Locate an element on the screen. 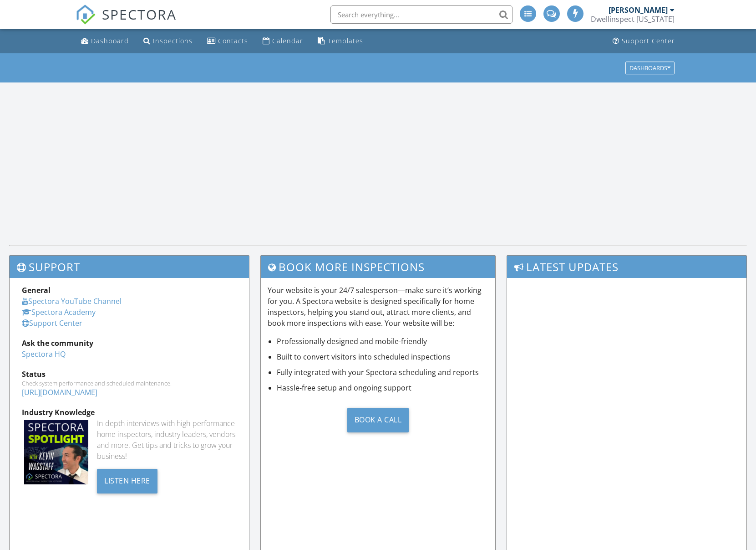  div: Dwellinspect Arizona is located at coordinates (632, 19).